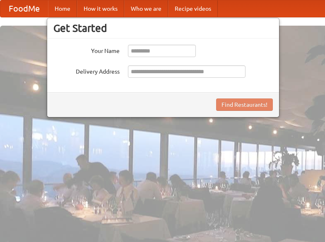  What do you see at coordinates (163, 28) in the screenshot?
I see `h3: Get Started` at bounding box center [163, 28].